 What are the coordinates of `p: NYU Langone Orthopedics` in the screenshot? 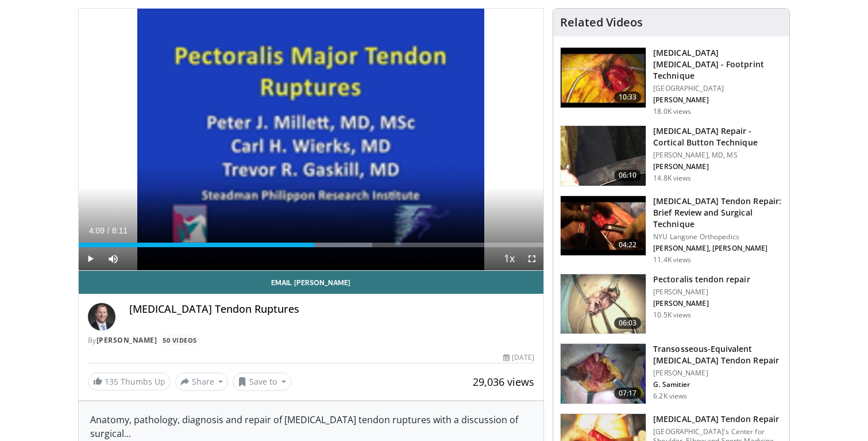 It's located at (717, 237).